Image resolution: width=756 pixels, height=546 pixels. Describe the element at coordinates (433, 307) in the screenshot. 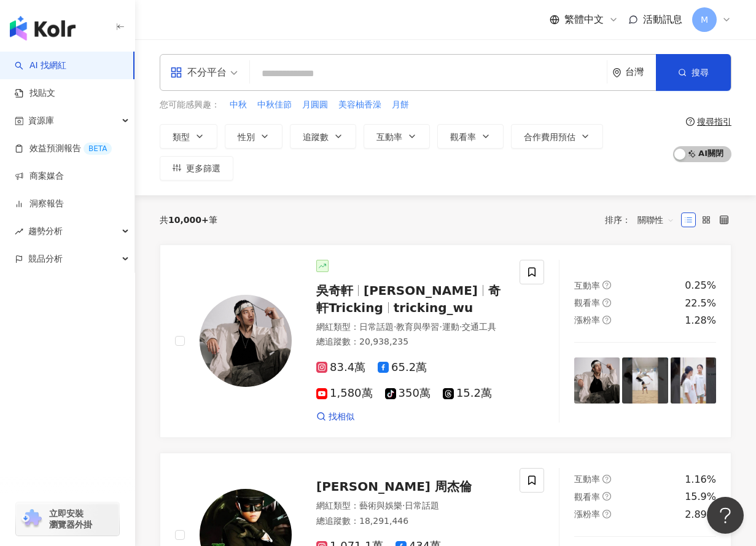

I see `span: tricking_wu` at that location.